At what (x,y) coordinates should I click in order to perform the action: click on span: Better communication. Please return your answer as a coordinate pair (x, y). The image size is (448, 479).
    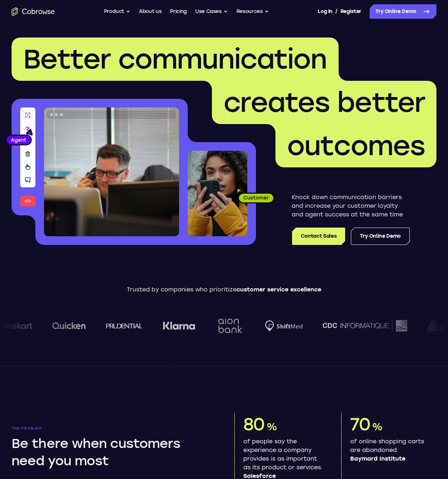
    Looking at the image, I should click on (175, 59).